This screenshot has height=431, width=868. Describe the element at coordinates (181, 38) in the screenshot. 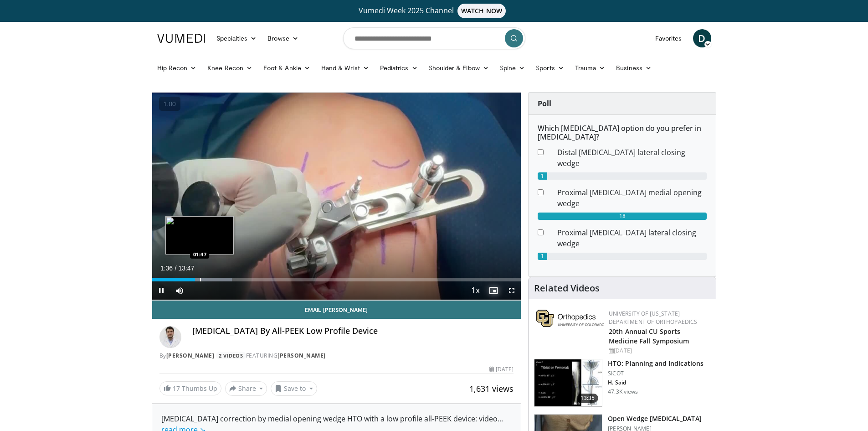

I see `img: VuMedi Logo` at that location.